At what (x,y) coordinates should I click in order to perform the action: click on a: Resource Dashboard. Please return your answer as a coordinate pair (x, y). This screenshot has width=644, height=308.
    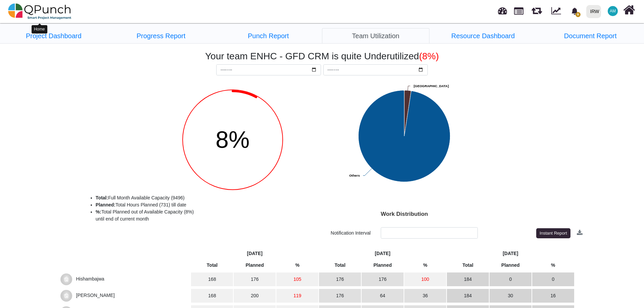
    Looking at the image, I should click on (484, 36).